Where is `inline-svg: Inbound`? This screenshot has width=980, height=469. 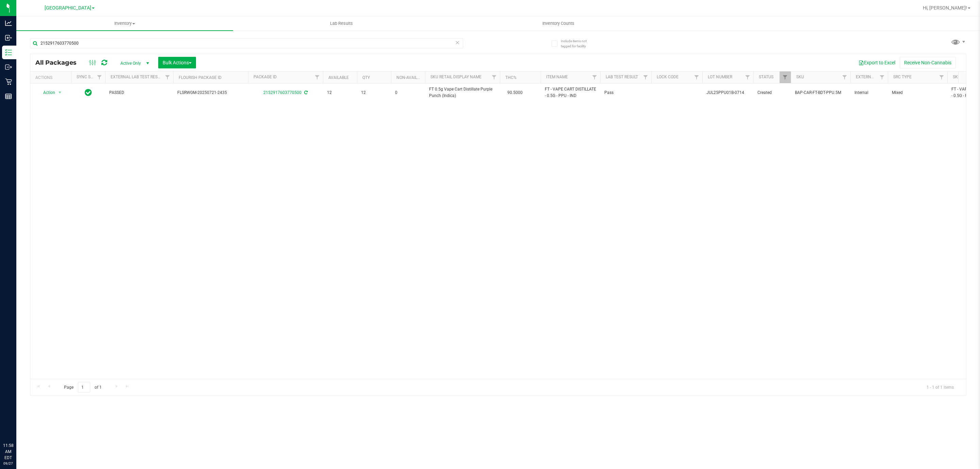
inline-svg: Inbound is located at coordinates (9, 38).